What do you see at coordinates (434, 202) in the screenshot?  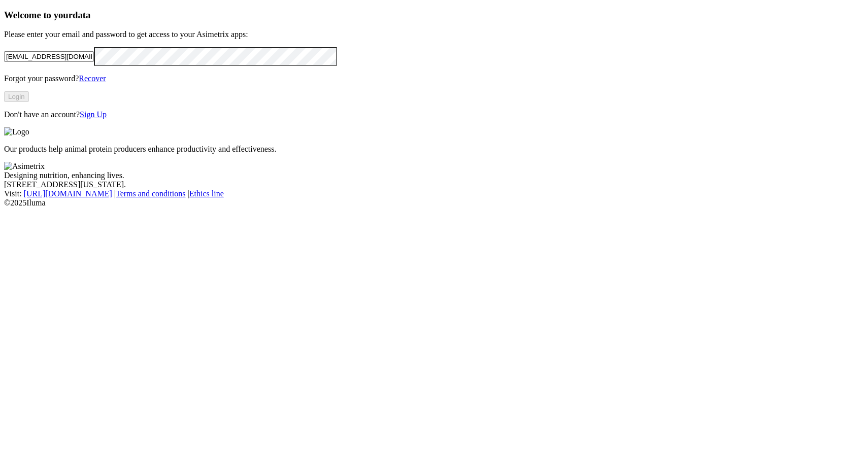 I see `div: © 2025 Iluma` at bounding box center [434, 202].